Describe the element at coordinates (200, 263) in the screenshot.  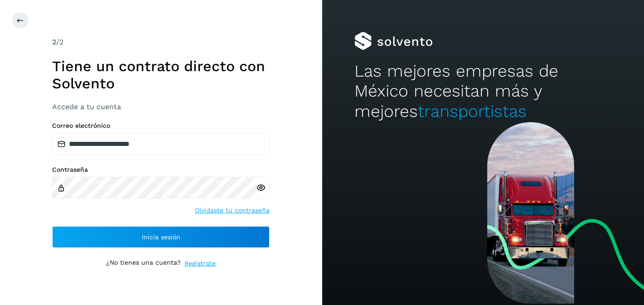
I see `a: Regístrate` at that location.